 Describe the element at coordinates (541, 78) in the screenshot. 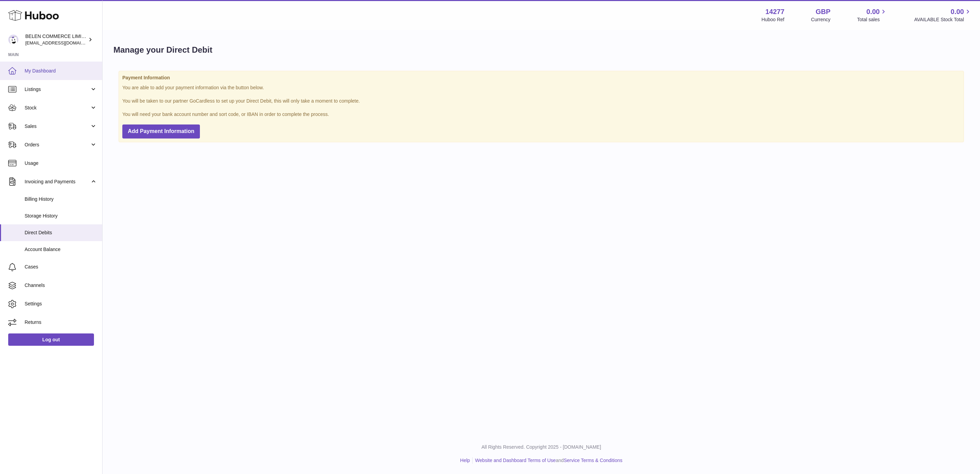

I see `strong: Payment Information` at that location.